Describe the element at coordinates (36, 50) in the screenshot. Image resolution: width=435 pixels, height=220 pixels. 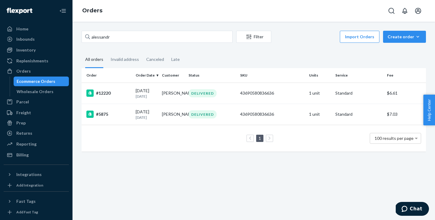
I see `a: Inventory` at that location.